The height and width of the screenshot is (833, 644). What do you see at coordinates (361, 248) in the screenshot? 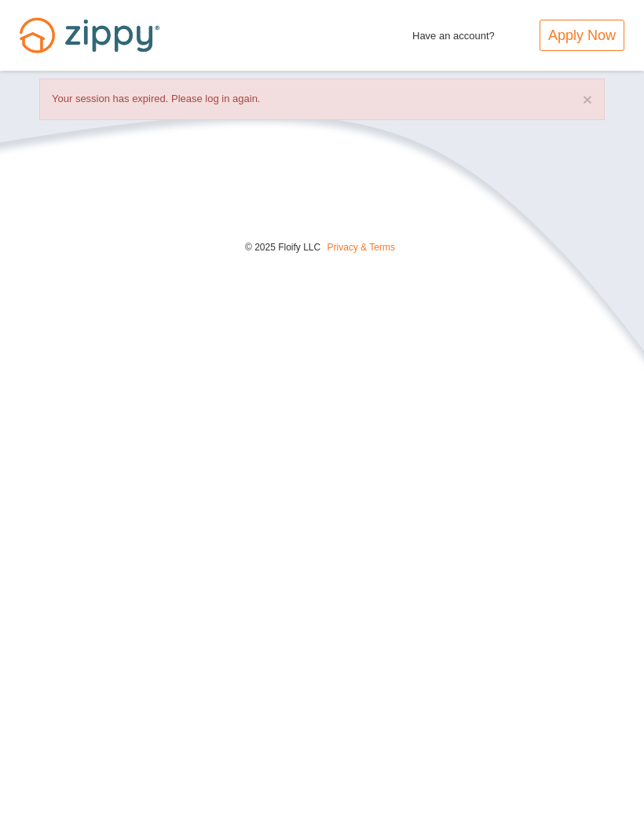
I see `a: Privacy & Terms` at bounding box center [361, 248].